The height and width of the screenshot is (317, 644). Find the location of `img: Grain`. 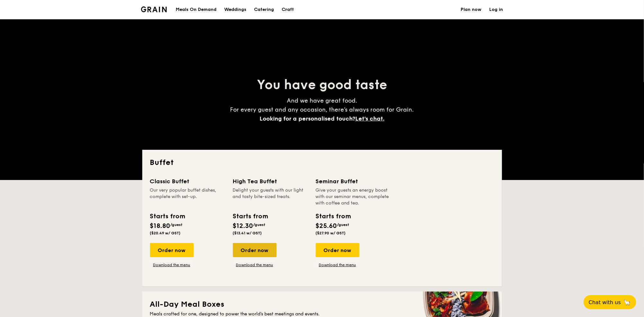

img: Grain is located at coordinates (154, 9).